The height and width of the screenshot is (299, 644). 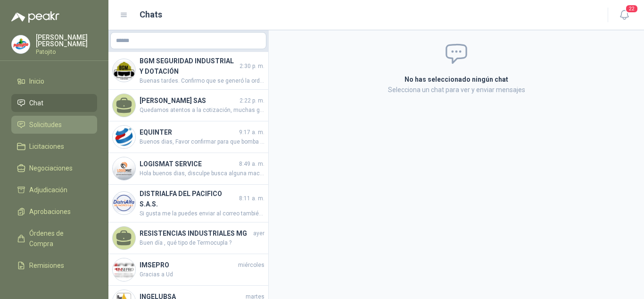 I want to click on span: miércoles, so click(x=252, y=265).